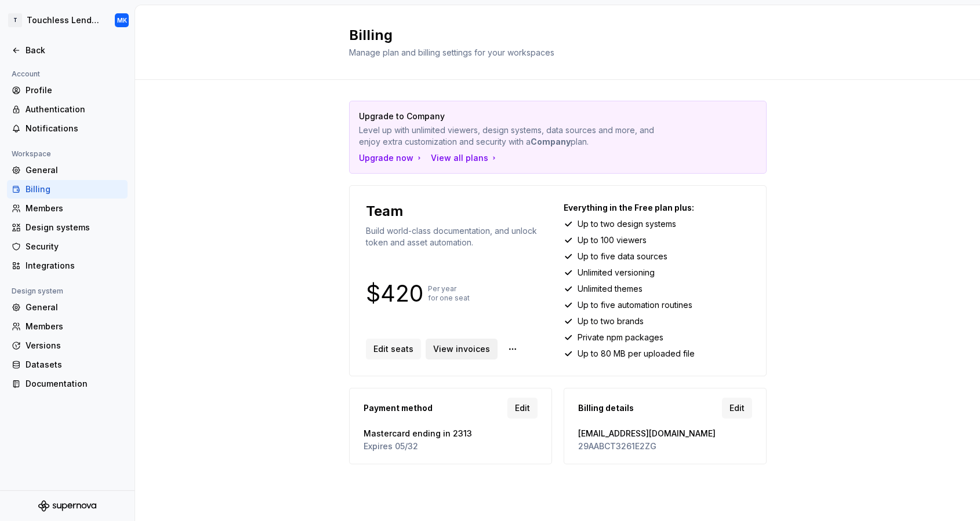 Image resolution: width=980 pixels, height=521 pixels. What do you see at coordinates (37, 291) in the screenshot?
I see `div: Design system` at bounding box center [37, 291].